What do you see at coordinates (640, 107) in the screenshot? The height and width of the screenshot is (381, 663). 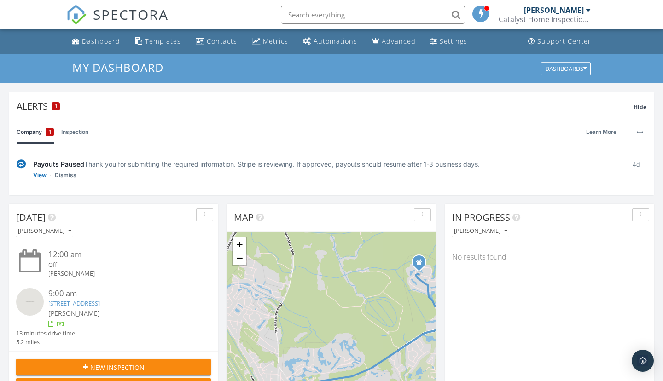 I see `span: Hide` at bounding box center [640, 107].